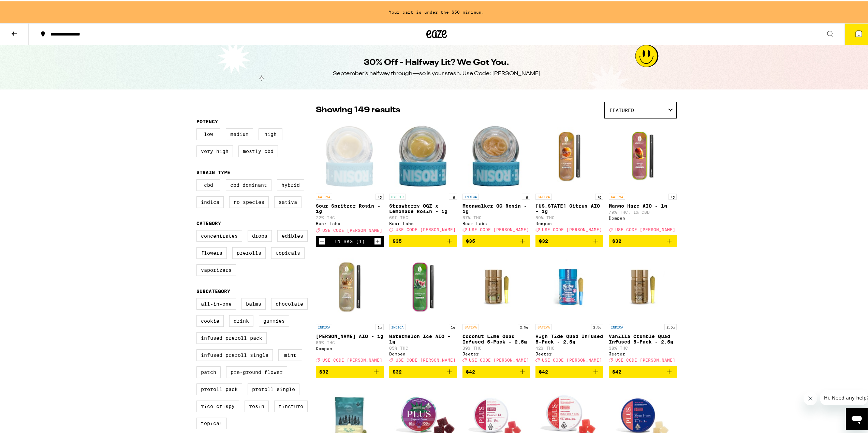 This screenshot has width=868, height=434. What do you see at coordinates (350, 207) in the screenshot?
I see `p: Sour Spritzer Rosin - 1g` at bounding box center [350, 207].